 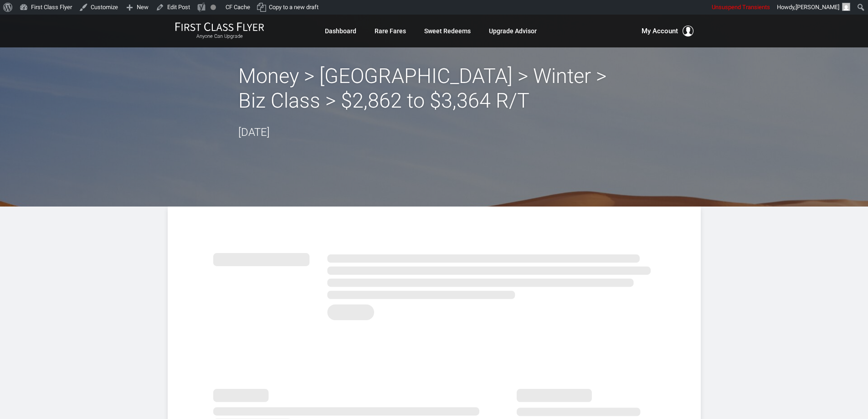 What do you see at coordinates (219, 31) in the screenshot?
I see `a: First Class FlyerAnyone Can Upgrade` at bounding box center [219, 31].